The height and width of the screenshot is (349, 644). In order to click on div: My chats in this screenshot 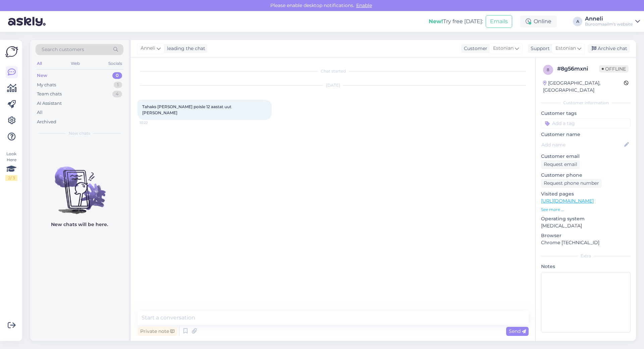, I will do `click(46, 85)`.